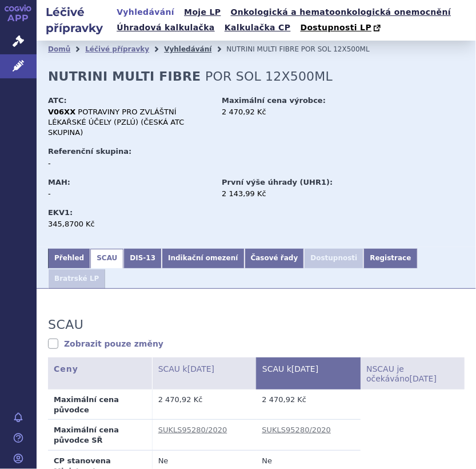  Describe the element at coordinates (342, 28) in the screenshot. I see `a: Dostupnosti LP` at that location.